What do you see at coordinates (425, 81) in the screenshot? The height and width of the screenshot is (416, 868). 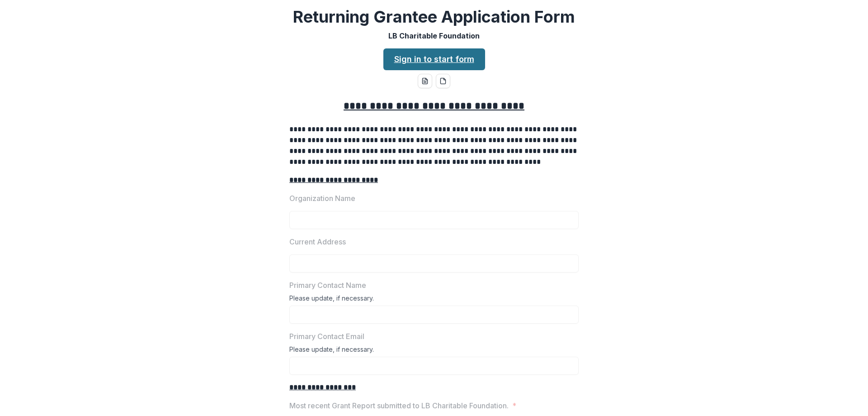 I see `button: word-download` at bounding box center [425, 81].